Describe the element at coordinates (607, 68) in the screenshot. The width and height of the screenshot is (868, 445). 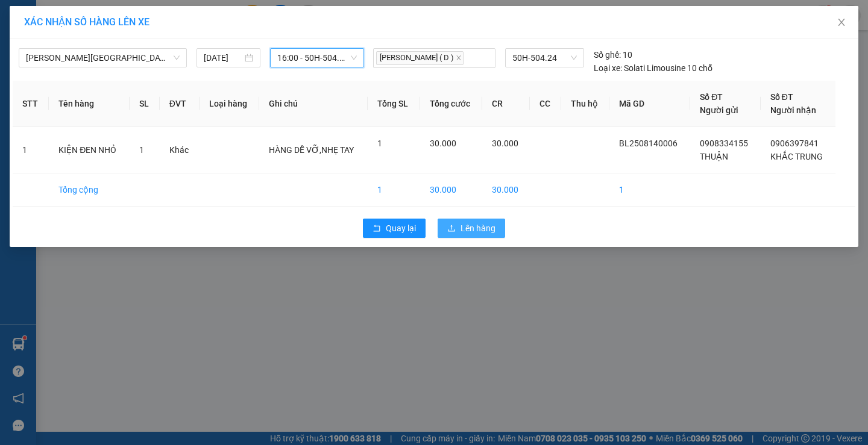
I see `span: Loại xe:` at that location.